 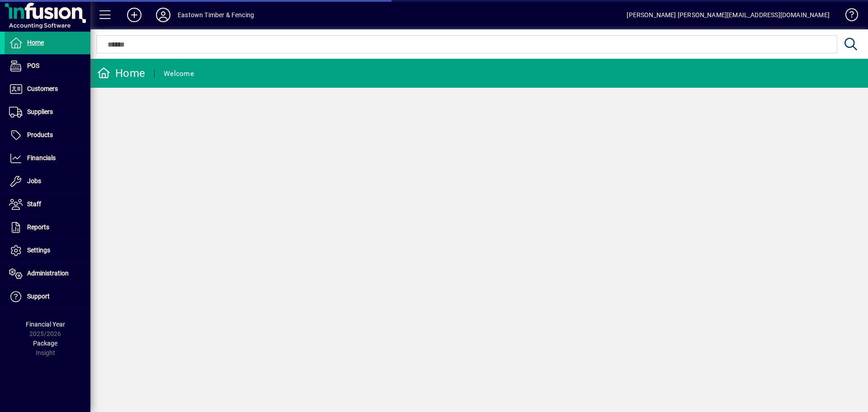 I want to click on a: Support, so click(x=48, y=297).